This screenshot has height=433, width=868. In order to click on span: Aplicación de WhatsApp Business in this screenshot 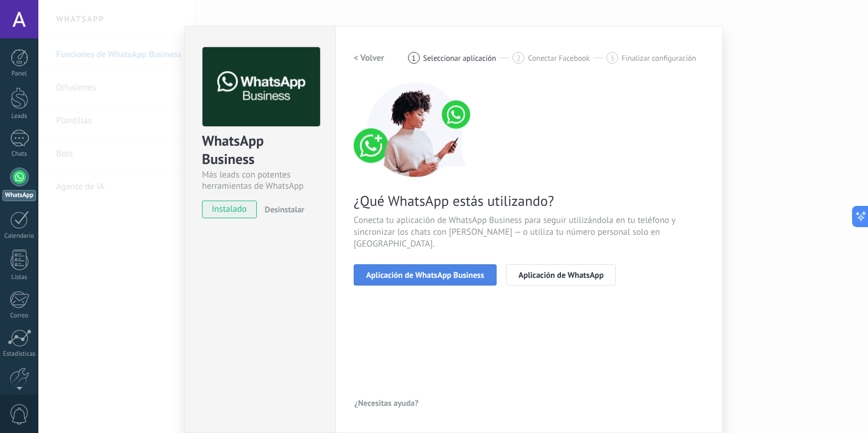, I will do `click(425, 275)`.